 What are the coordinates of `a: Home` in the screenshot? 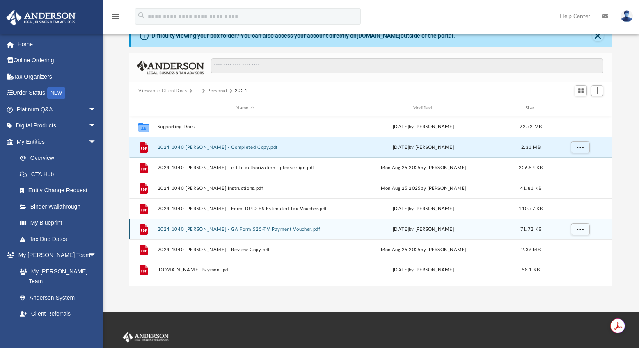 It's located at (57, 44).